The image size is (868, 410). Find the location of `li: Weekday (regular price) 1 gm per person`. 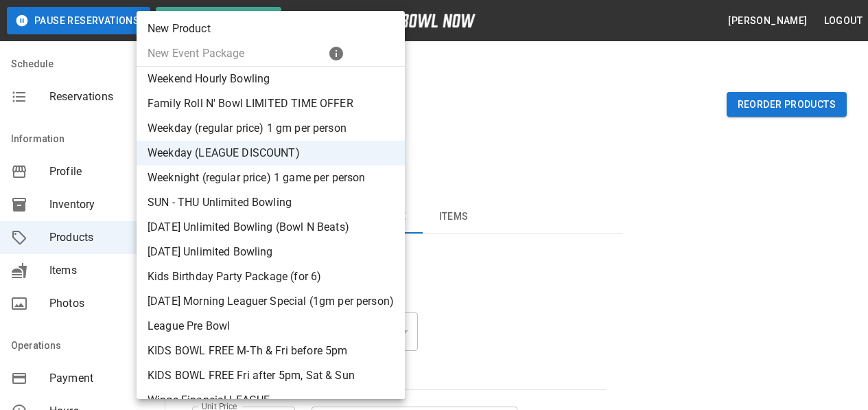

li: Weekday (regular price) 1 gm per person is located at coordinates (270, 128).